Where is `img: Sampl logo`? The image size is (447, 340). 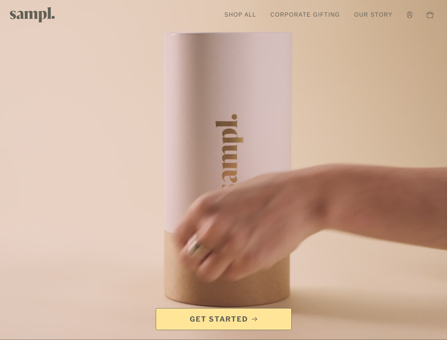
img: Sampl logo is located at coordinates (33, 15).